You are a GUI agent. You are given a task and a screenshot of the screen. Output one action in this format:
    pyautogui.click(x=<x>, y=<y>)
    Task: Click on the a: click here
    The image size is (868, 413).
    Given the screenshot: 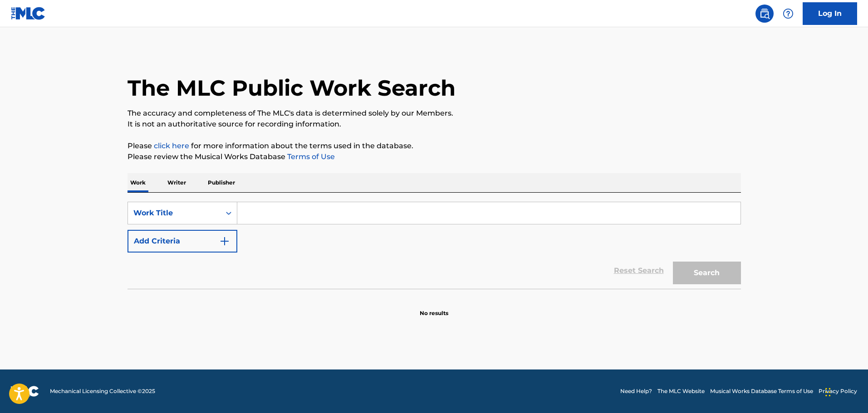 What is the action you would take?
    pyautogui.click(x=171, y=146)
    